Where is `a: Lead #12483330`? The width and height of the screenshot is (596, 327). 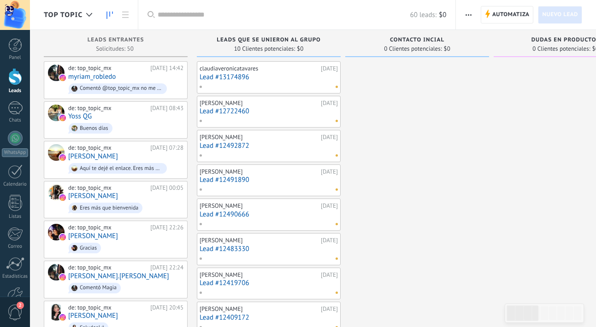
a: Lead #12483330 is located at coordinates (269, 249).